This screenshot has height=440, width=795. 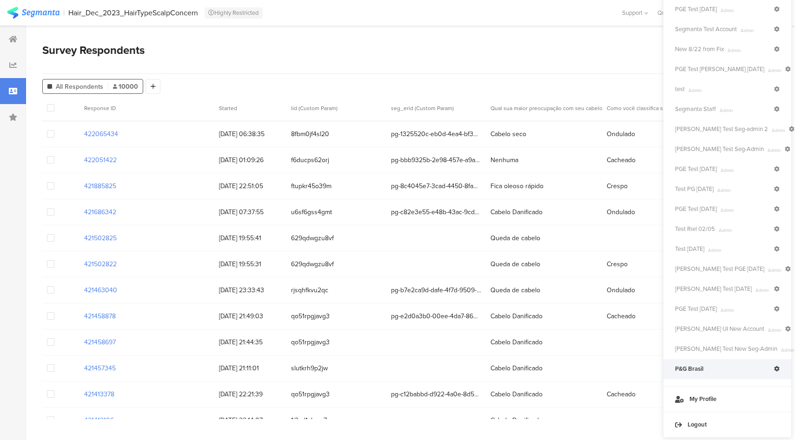 What do you see at coordinates (336, 420) in the screenshot?
I see `span: 1j3sd1slpgn7` at bounding box center [336, 420].